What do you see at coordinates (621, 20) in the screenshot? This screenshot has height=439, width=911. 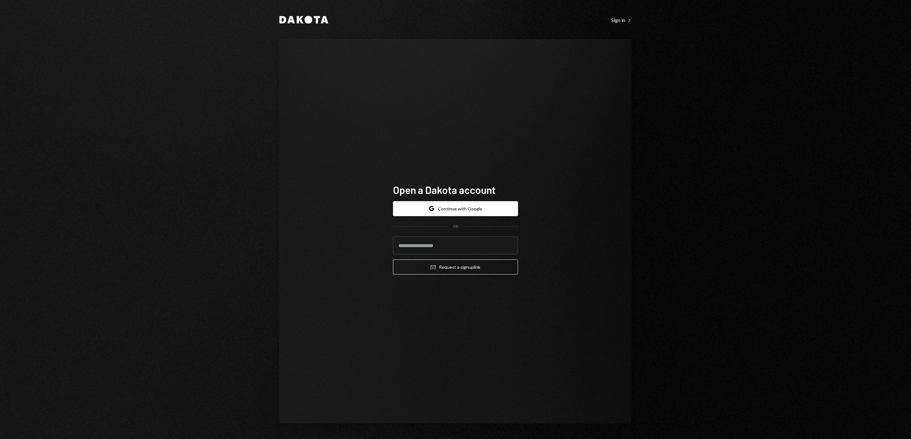 I see `div: Sign in` at bounding box center [621, 20].